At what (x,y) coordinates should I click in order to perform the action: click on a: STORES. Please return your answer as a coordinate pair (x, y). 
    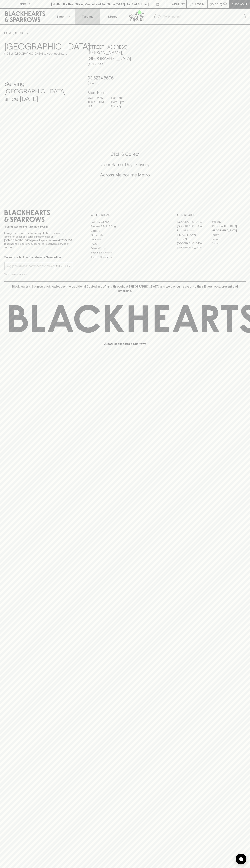
    Looking at the image, I should click on (21, 33).